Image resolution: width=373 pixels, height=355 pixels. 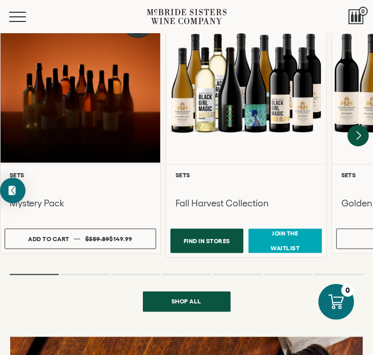 I want to click on button: Next, so click(x=358, y=136).